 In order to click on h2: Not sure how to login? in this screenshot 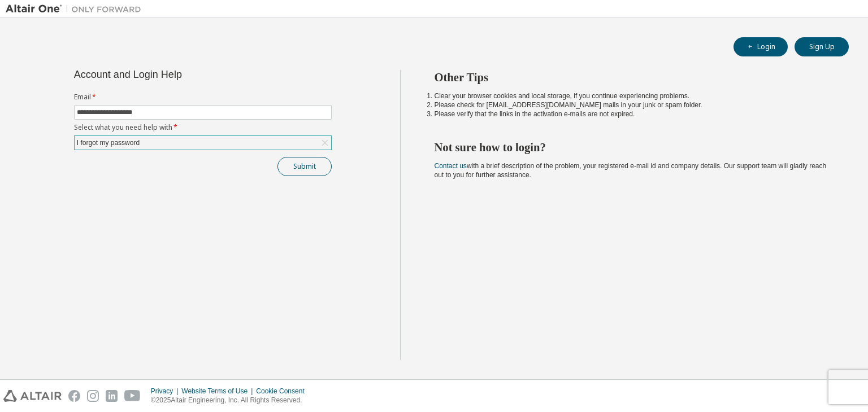, I will do `click(631, 147)`.